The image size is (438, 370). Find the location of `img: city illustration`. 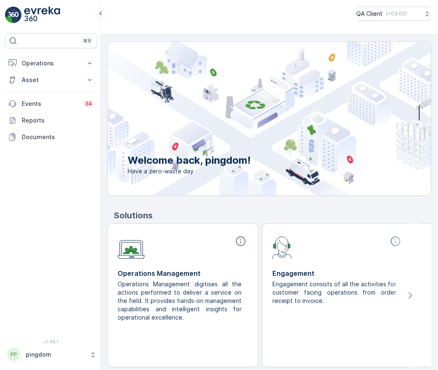

img: city illustration is located at coordinates (250, 118).